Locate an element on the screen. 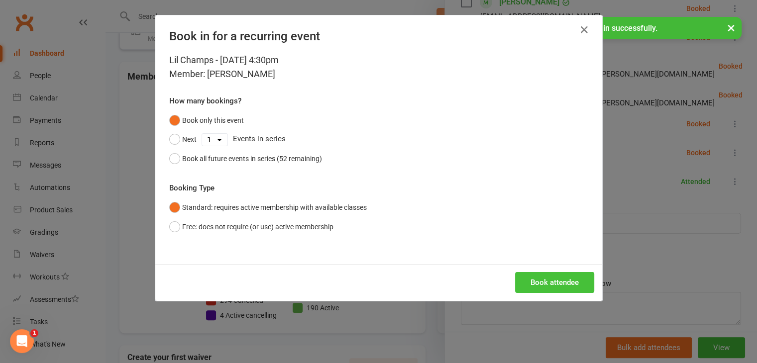 This screenshot has width=757, height=363. div: Book all future events in series (52 remaining) is located at coordinates (252, 159).